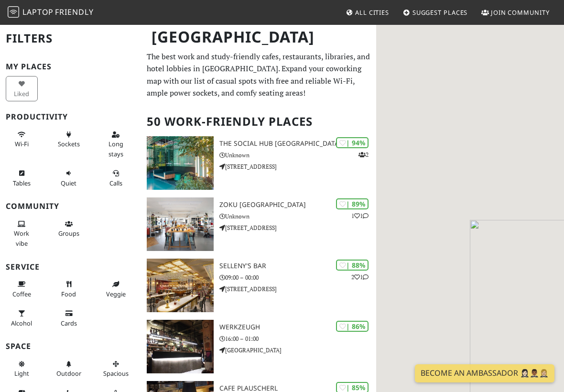  I want to click on span: Credit cards, so click(69, 323).